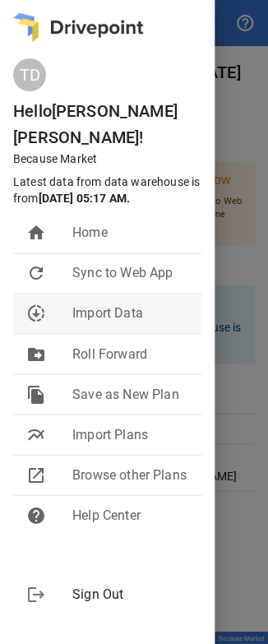 The width and height of the screenshot is (268, 644). What do you see at coordinates (130, 475) in the screenshot?
I see `span: Browse other Plans` at bounding box center [130, 475].